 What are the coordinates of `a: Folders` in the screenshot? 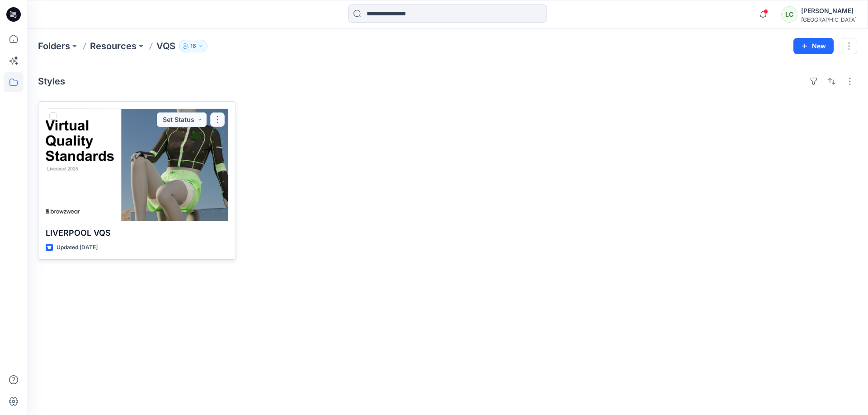 It's located at (54, 46).